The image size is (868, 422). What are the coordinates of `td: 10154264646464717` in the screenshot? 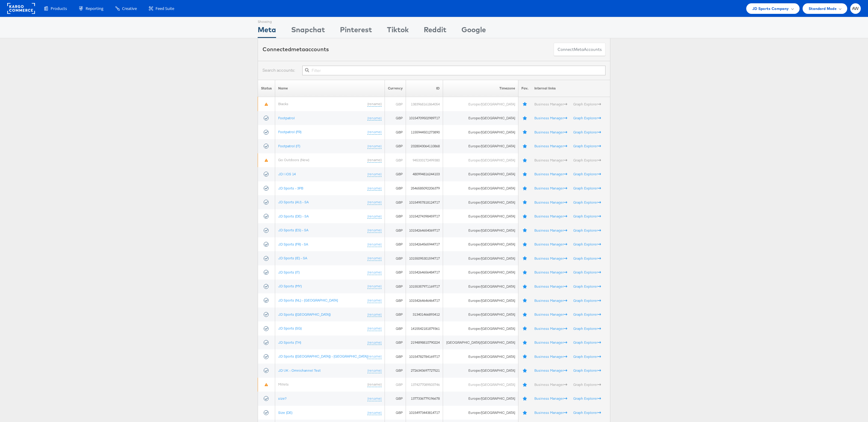 It's located at (424, 300).